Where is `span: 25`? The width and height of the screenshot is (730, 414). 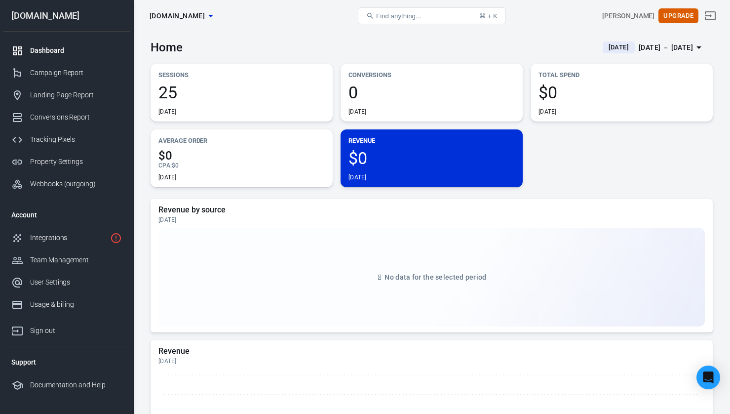 span: 25 is located at coordinates (241, 92).